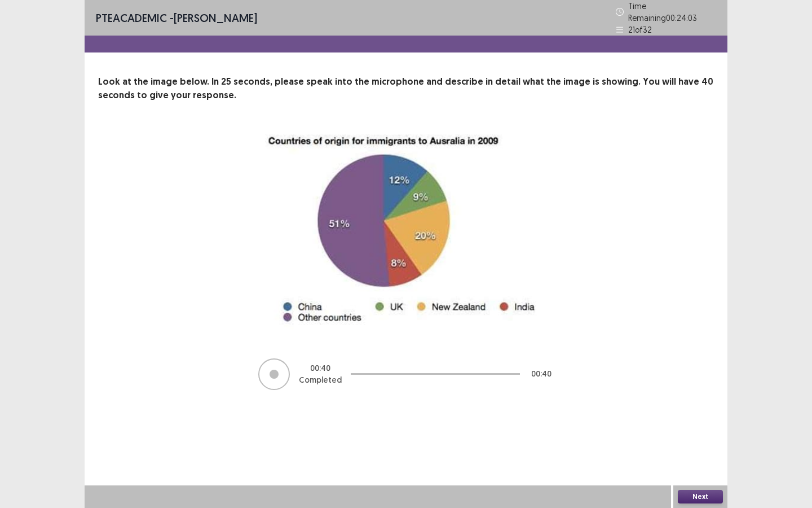 This screenshot has height=508, width=812. I want to click on p: Look at the image below. In 25 seconds, please speak into the microphone and describe in detail w..., so click(406, 89).